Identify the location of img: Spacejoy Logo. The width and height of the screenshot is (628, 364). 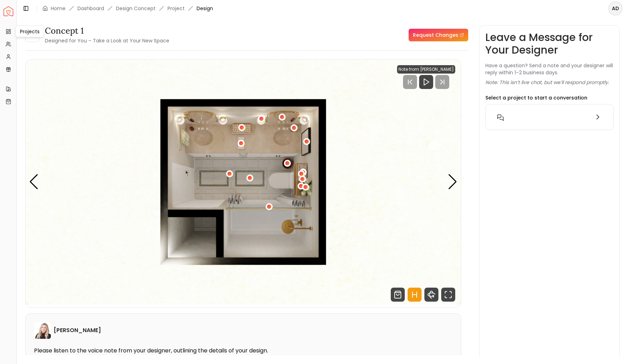
(8, 11).